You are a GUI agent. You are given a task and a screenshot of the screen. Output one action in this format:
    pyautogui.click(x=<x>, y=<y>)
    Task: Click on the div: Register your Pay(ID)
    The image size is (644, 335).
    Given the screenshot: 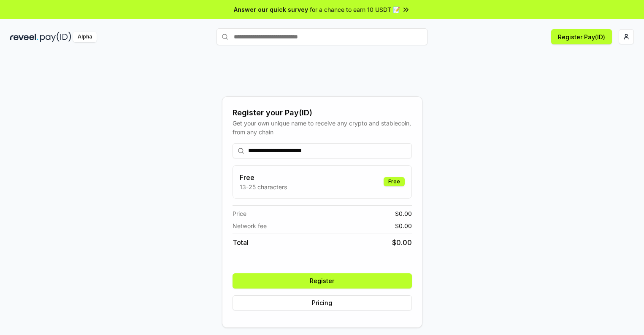 What is the action you would take?
    pyautogui.click(x=322, y=113)
    